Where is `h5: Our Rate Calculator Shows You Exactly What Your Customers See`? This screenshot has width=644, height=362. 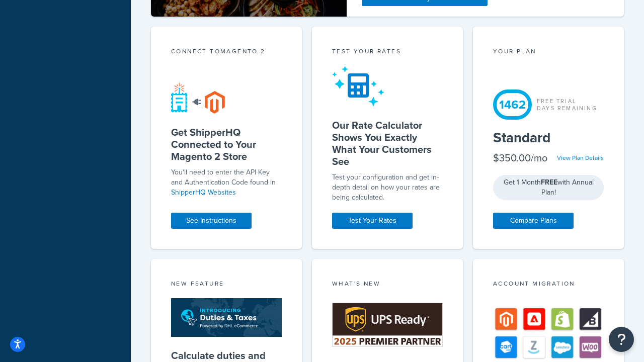
h5: Our Rate Calculator Shows You Exactly What Your Customers See is located at coordinates (388, 143).